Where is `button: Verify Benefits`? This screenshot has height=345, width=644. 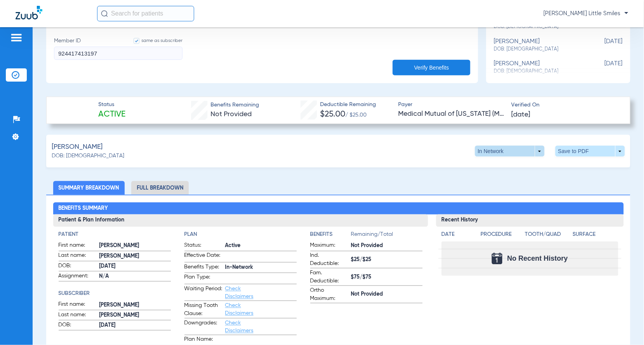 button: Verify Benefits is located at coordinates (432, 68).